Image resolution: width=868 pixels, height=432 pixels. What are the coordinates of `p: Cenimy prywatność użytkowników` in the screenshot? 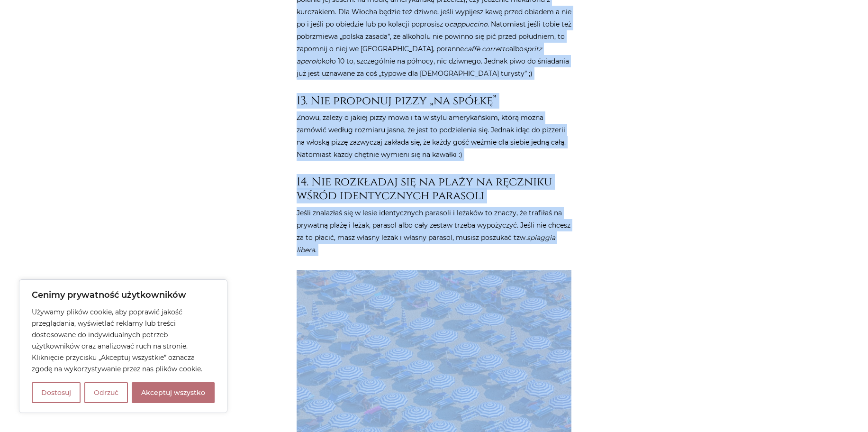 It's located at (123, 295).